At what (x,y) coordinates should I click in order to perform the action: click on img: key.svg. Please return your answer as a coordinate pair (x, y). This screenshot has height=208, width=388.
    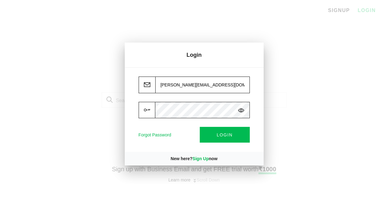
    Looking at the image, I should click on (147, 110).